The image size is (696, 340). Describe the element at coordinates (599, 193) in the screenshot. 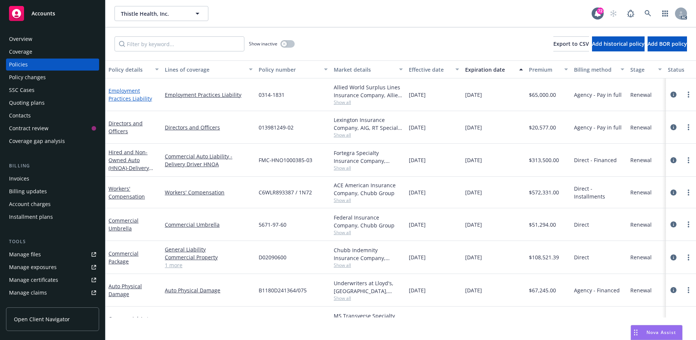

I see `span: Direct - Installments` at that location.